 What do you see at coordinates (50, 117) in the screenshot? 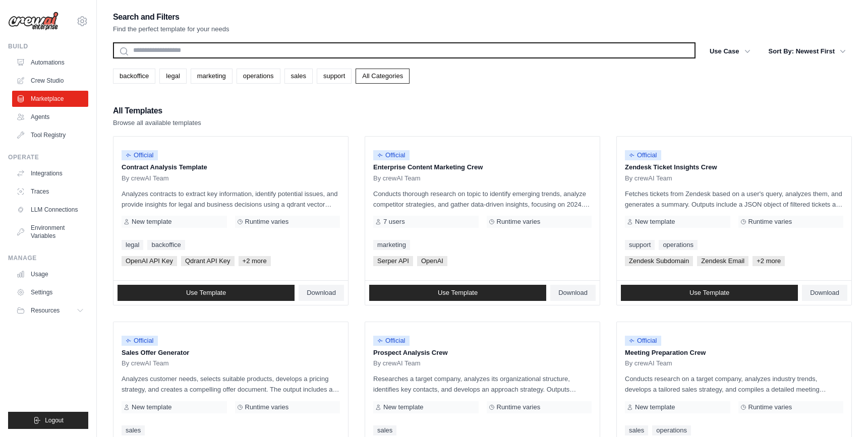
I see `a: Agents` at bounding box center [50, 117].